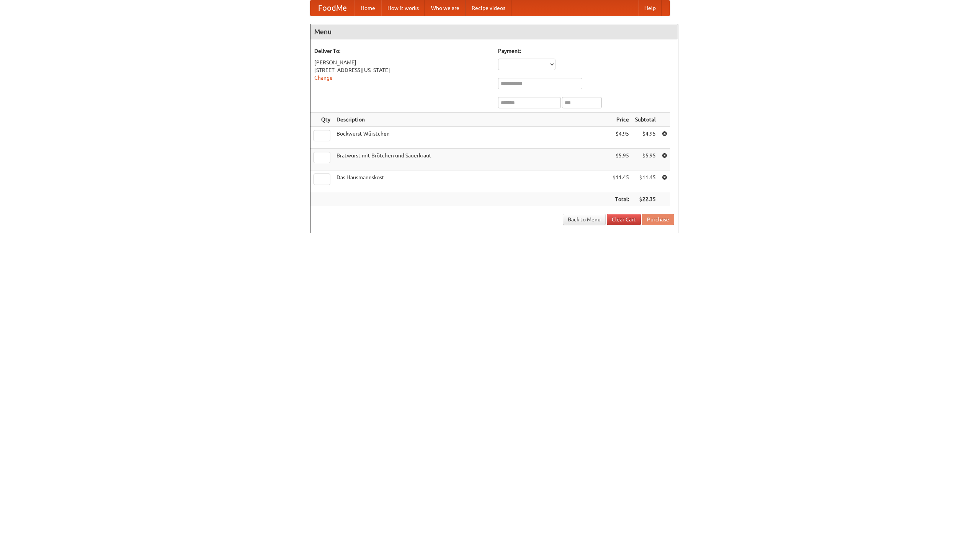 The height and width of the screenshot is (542, 980). Describe the element at coordinates (658, 219) in the screenshot. I see `button: Purchase` at that location.